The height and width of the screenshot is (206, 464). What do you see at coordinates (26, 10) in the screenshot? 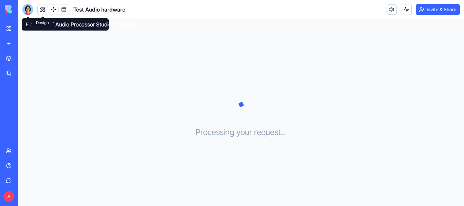
I see `img: logo` at bounding box center [26, 10].